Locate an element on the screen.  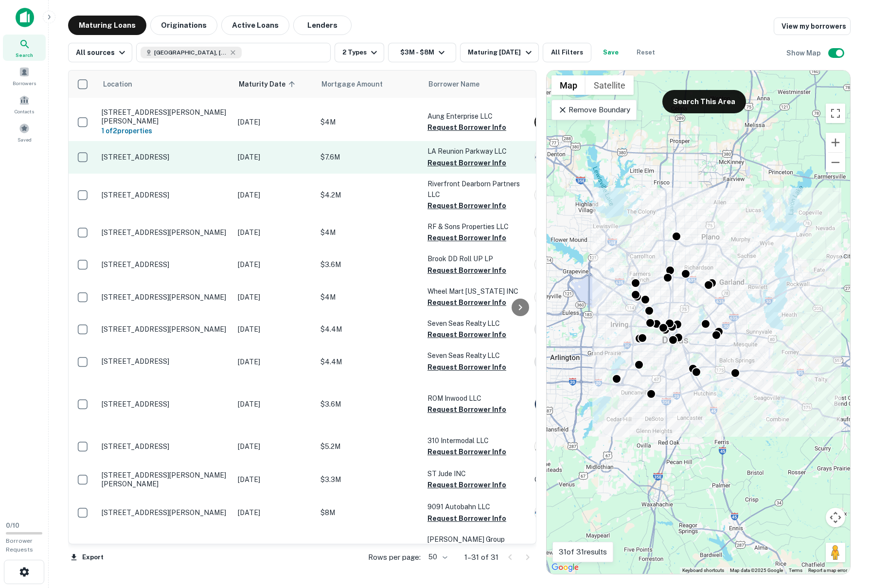
button: $3M - $8M is located at coordinates (423, 53).